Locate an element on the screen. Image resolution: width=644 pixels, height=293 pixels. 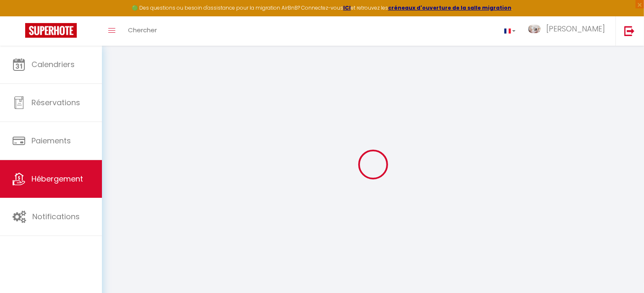
a: créneaux d'ouverture de la salle migration is located at coordinates (450, 8).